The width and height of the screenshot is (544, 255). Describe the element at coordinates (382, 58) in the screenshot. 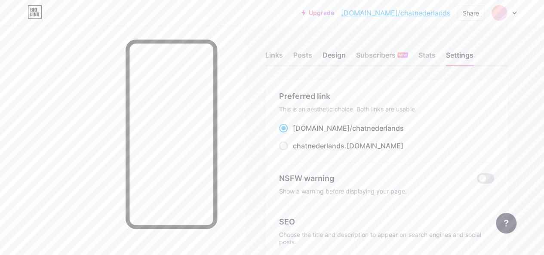

I see `div: Subscribers` at that location.